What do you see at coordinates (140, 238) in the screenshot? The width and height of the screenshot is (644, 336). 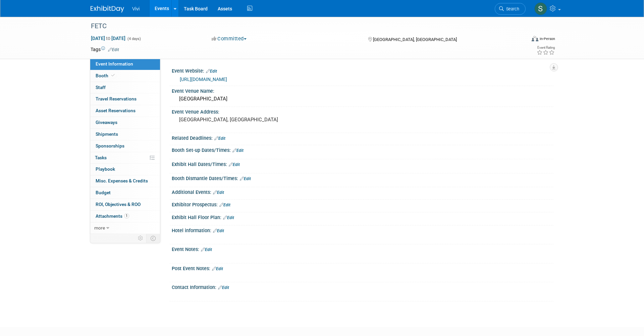 I see `td: Personalize Event Tab Strip` at bounding box center [140, 238].